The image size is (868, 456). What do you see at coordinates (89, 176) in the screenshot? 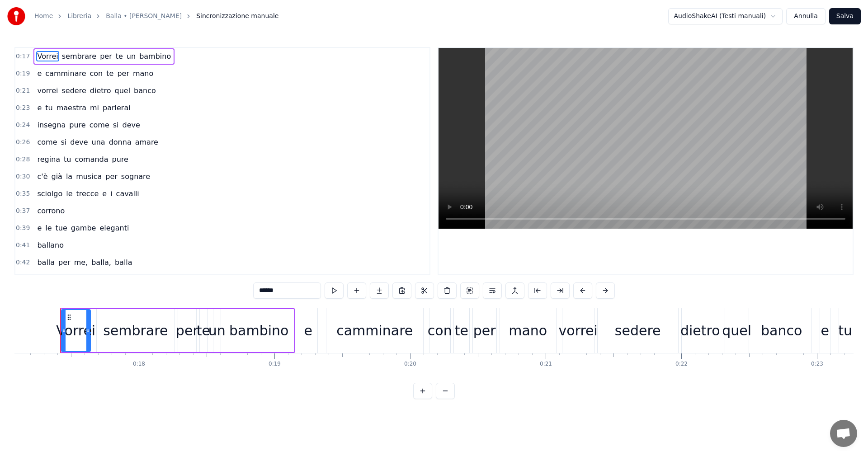
I see `span: musica` at bounding box center [89, 176].